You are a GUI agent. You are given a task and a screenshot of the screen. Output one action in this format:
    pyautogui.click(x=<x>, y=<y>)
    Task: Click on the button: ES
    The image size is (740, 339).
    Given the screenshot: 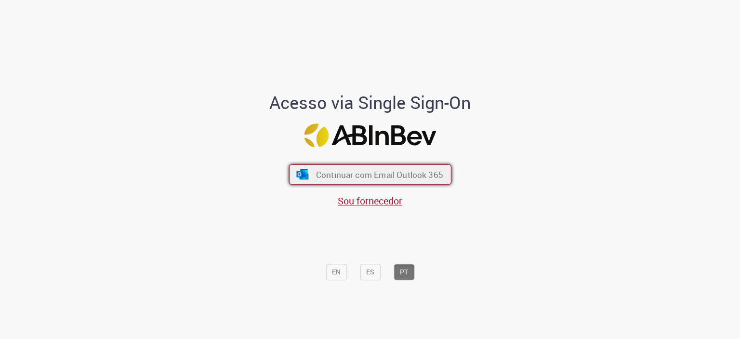 What is the action you would take?
    pyautogui.click(x=370, y=272)
    